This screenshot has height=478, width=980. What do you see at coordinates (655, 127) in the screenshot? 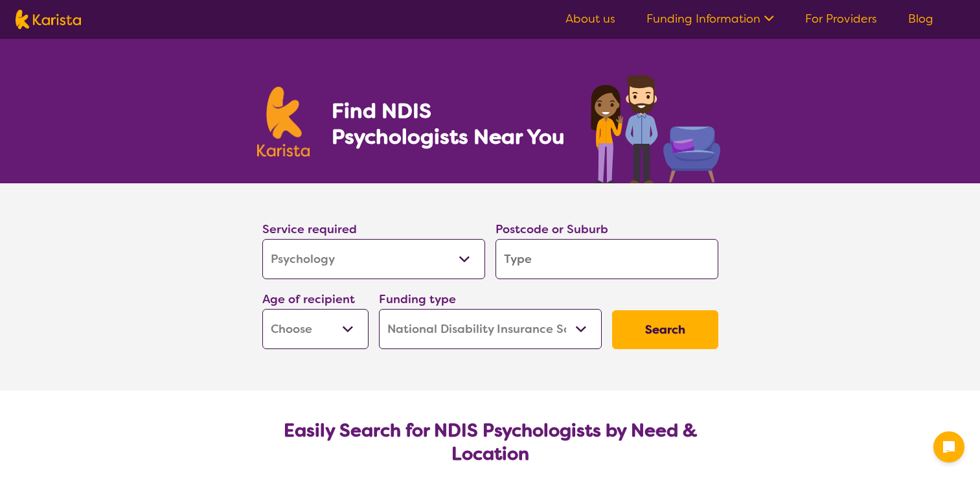
I see `img: psychology` at bounding box center [655, 127].